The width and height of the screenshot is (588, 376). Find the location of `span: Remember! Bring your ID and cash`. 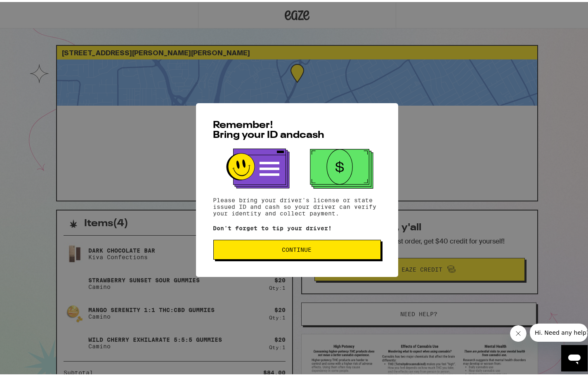

span: Remember! Bring your ID and cash is located at coordinates (269, 128).